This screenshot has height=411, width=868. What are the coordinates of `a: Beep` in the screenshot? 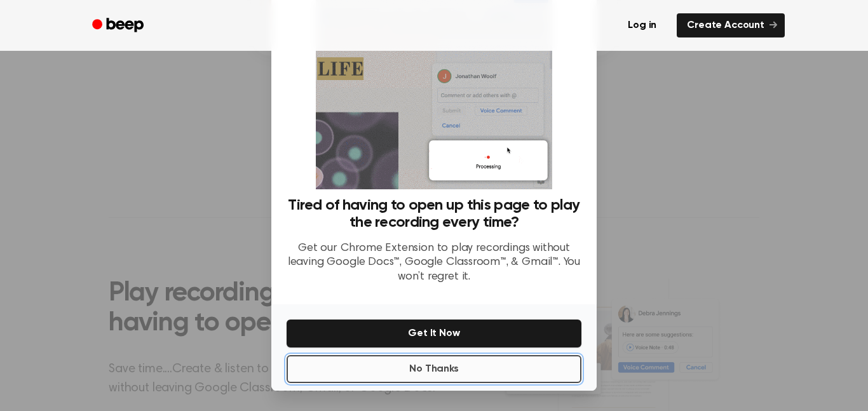 It's located at (119, 25).